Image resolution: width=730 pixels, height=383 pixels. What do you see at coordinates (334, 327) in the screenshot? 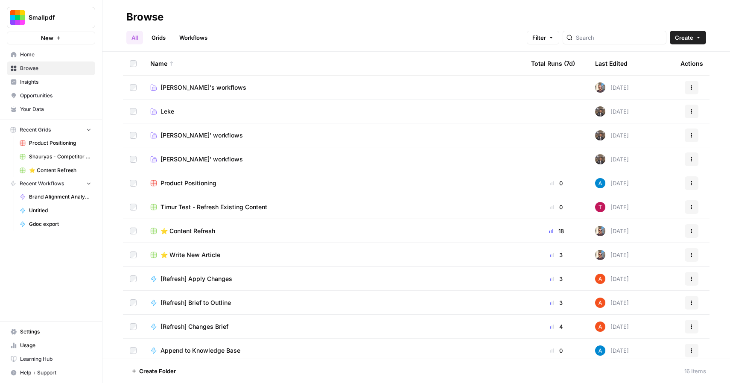
I see `a: [Refresh] Changes Brief` at bounding box center [334, 327].